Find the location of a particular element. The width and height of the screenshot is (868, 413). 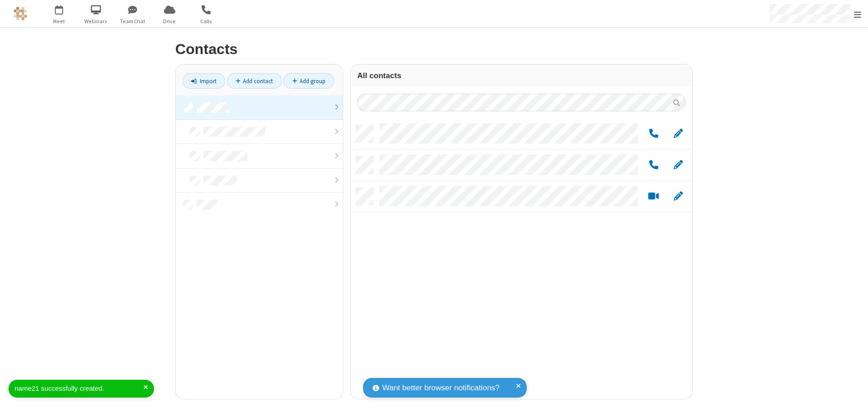

a: Add contact is located at coordinates (254, 81).